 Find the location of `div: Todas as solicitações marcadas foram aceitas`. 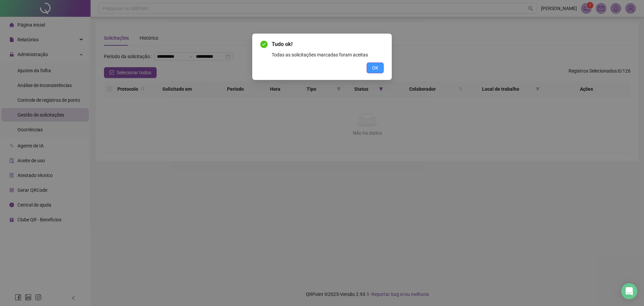

div: Todas as solicitações marcadas foram aceitas is located at coordinates (328, 55).